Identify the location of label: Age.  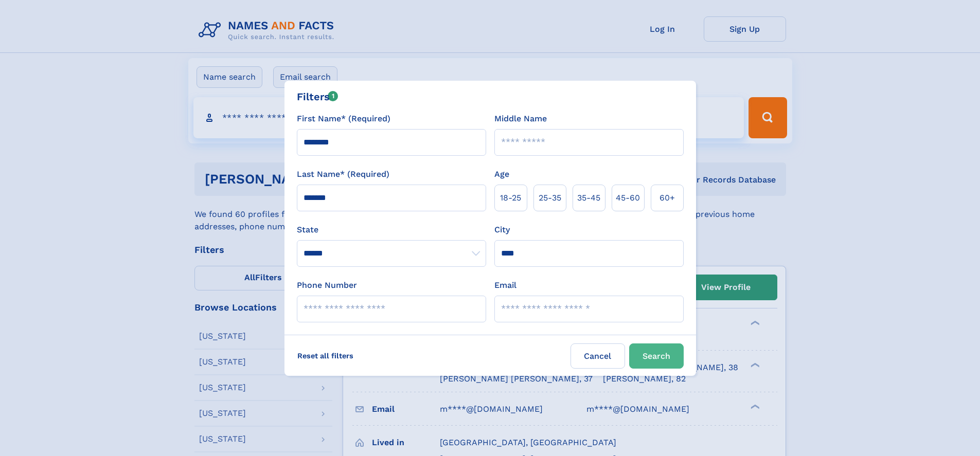
(501, 175).